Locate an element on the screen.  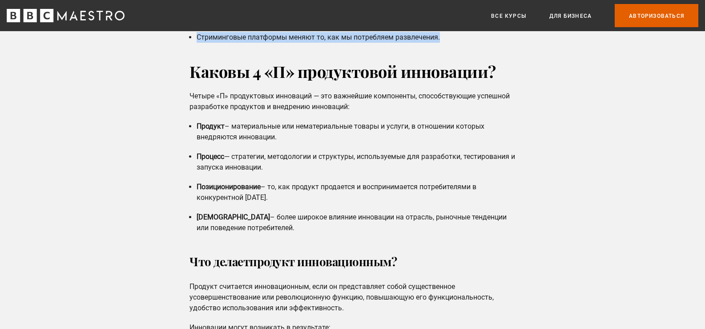
nav: Начальный is located at coordinates (595, 15).